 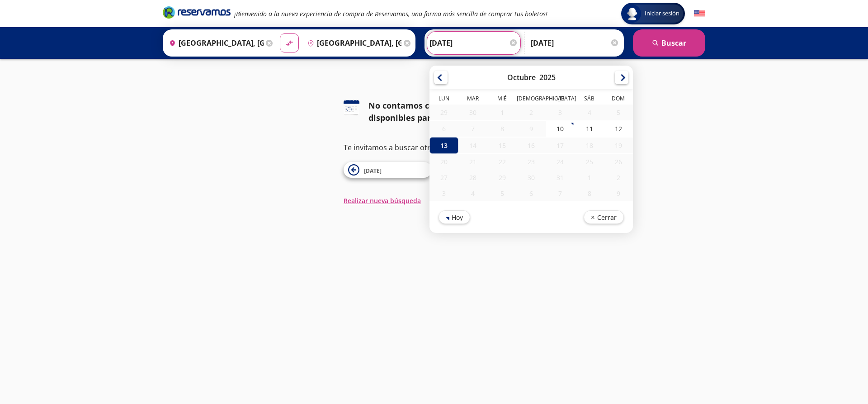 I want to click on th: Miércoles, so click(x=502, y=100).